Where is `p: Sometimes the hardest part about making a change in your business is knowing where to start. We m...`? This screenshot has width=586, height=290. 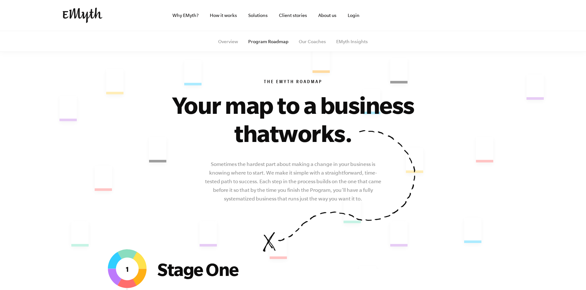
p: Sometimes the hardest part about making a change in your business is knowing where to start. We m... is located at coordinates (293, 181).